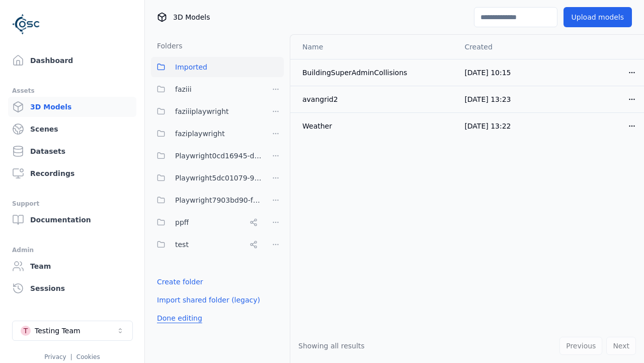 This screenshot has width=644, height=363. What do you see at coordinates (218, 155) in the screenshot?
I see `span: Playwright0cd16945-d24c-45f9-a8ba-c74193e3fd84` at bounding box center [218, 155].